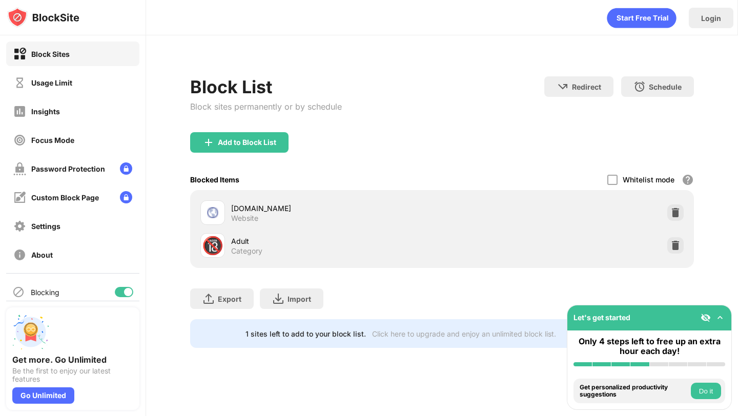 This screenshot has height=416, width=738. What do you see at coordinates (46, 226) in the screenshot?
I see `div: Settings` at bounding box center [46, 226].